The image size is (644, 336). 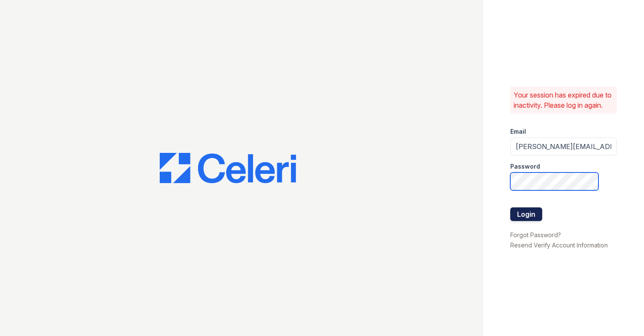 What do you see at coordinates (563, 100) in the screenshot?
I see `p: Your session has expired due to inactivity. Please log in again.` at bounding box center [563, 100].